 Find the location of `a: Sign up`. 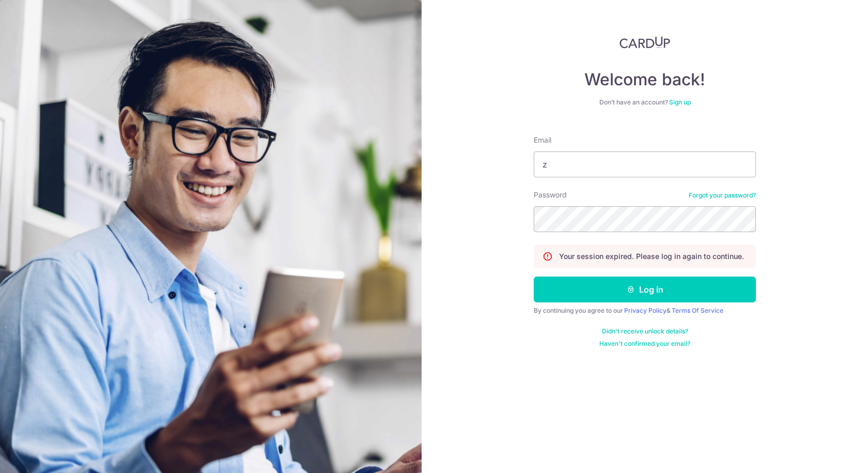

a: Sign up is located at coordinates (680, 102).